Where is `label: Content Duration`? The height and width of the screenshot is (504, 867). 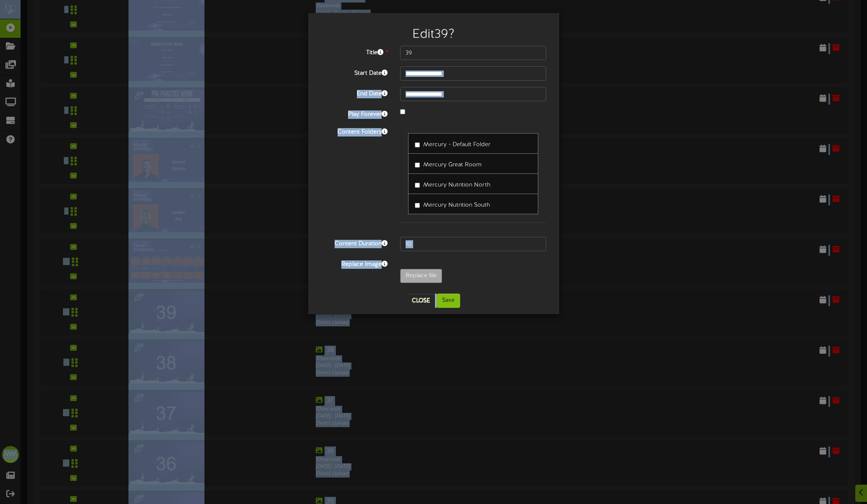
label: Content Duration is located at coordinates (354, 242).